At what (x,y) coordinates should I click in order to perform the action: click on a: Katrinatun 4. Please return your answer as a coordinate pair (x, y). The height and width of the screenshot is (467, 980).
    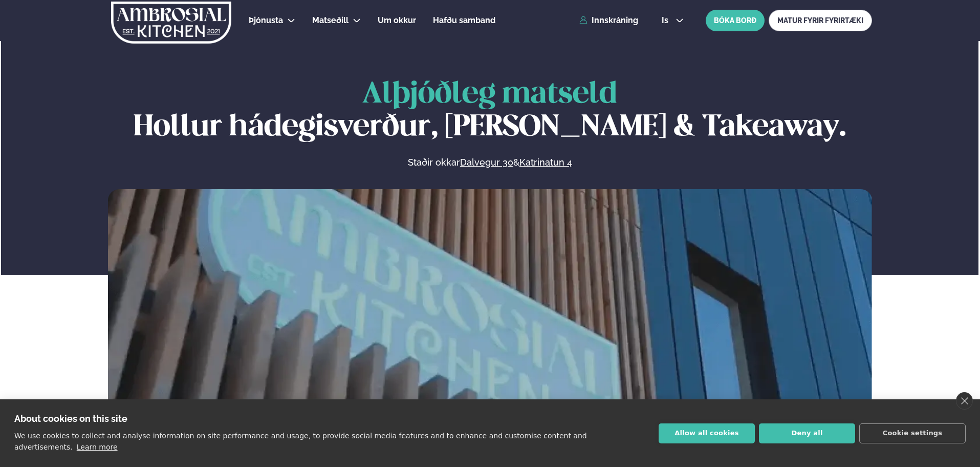
    Looking at the image, I should click on (545, 163).